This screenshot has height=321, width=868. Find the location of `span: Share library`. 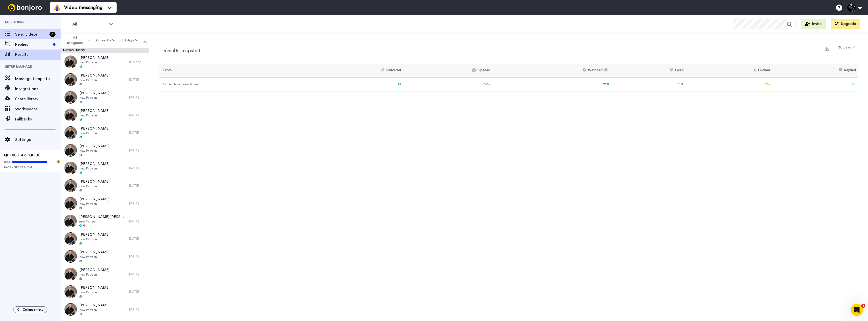

span: Share library is located at coordinates (38, 99).